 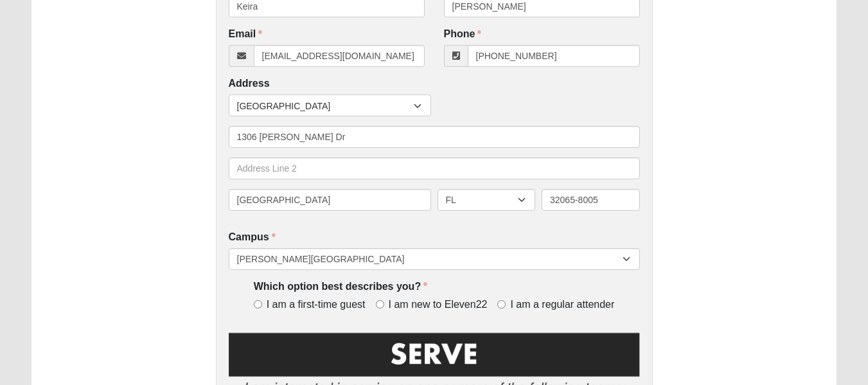 What do you see at coordinates (562, 304) in the screenshot?
I see `span: I am a regular attender` at bounding box center [562, 304].